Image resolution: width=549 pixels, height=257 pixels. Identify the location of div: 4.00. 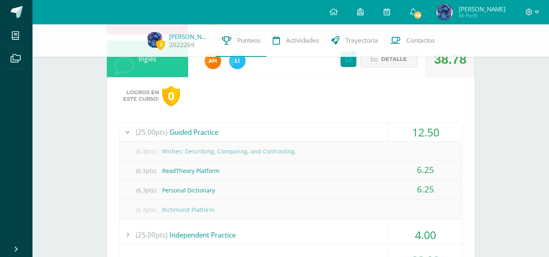
(426, 235).